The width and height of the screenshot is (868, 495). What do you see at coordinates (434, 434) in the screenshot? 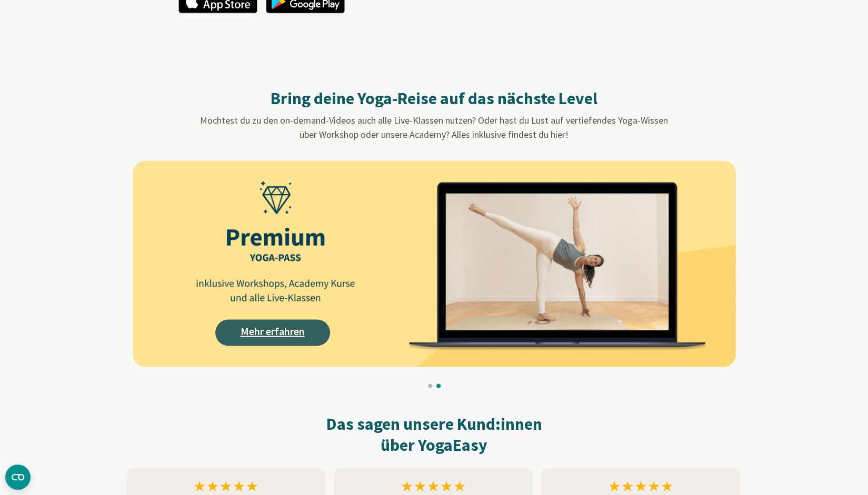
I see `h2: Das sagen unsere Kund:innen über YogaEasy` at bounding box center [434, 434].